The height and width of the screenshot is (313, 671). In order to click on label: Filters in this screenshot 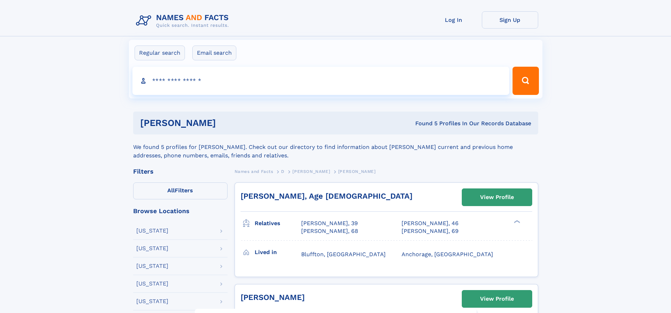, I will do `click(180, 191)`.